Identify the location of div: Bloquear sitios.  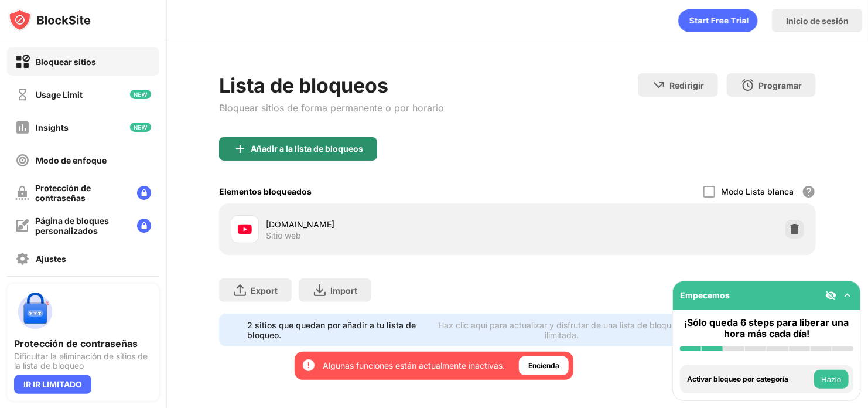
(65, 62).